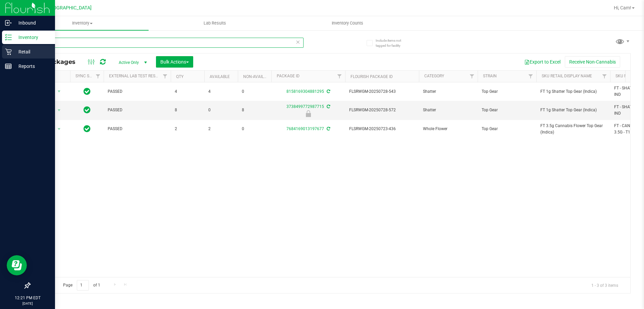 This screenshot has height=309, width=644. I want to click on p: Inventory, so click(32, 37).